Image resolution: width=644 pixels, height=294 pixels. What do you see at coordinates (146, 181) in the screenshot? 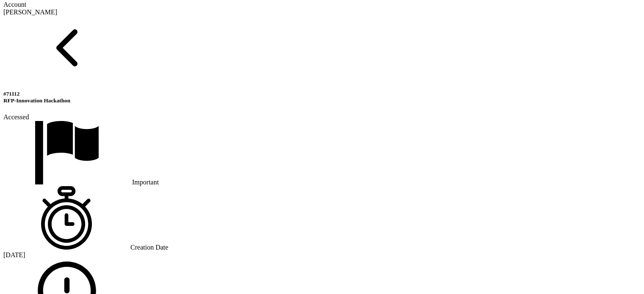
I see `span: Important` at bounding box center [146, 181].